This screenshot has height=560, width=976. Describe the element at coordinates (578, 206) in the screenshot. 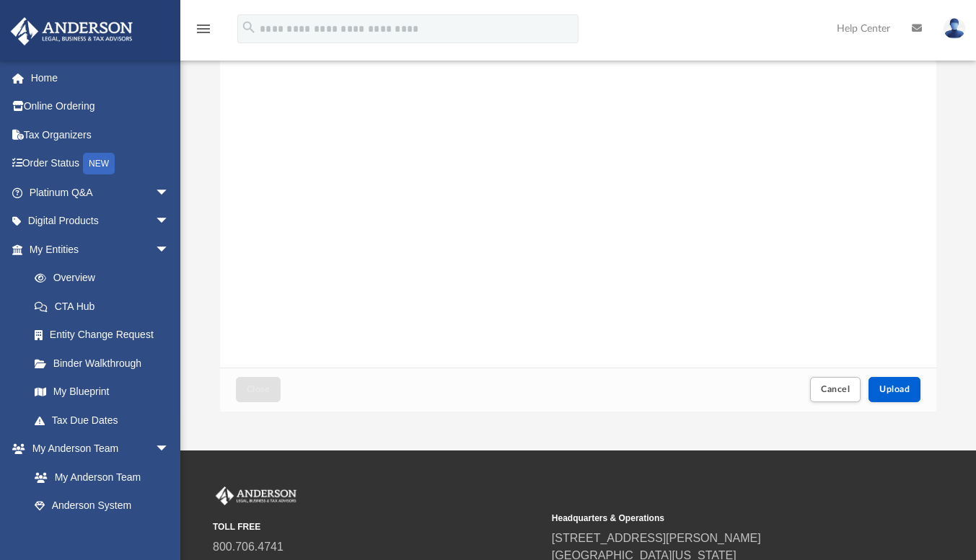

I see `div: Upload` at that location.